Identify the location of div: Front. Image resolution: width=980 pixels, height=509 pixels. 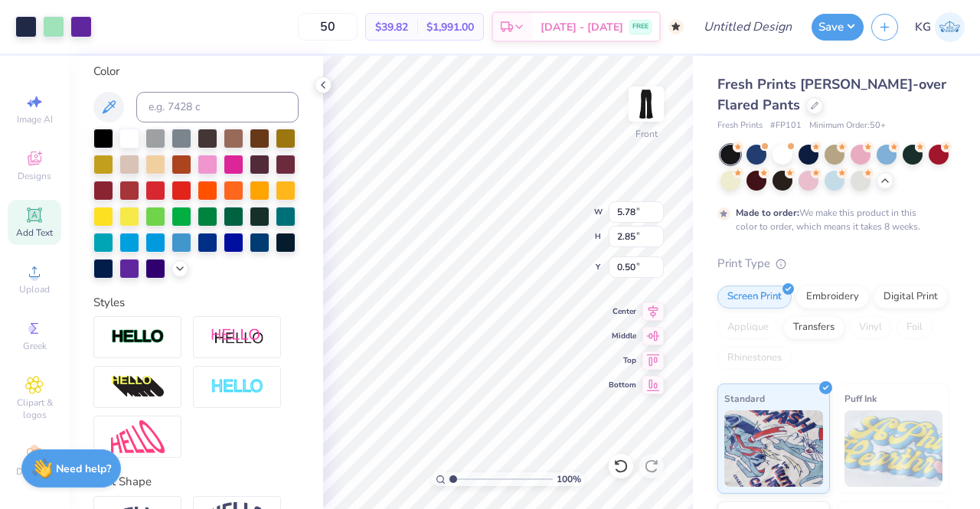
(646, 134).